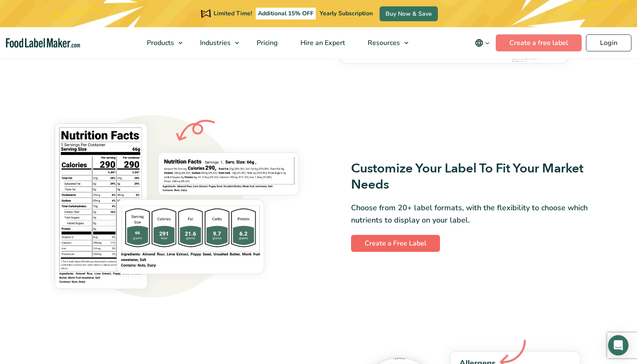 Image resolution: width=637 pixels, height=364 pixels. Describe the element at coordinates (215, 43) in the screenshot. I see `span: Industries` at that location.